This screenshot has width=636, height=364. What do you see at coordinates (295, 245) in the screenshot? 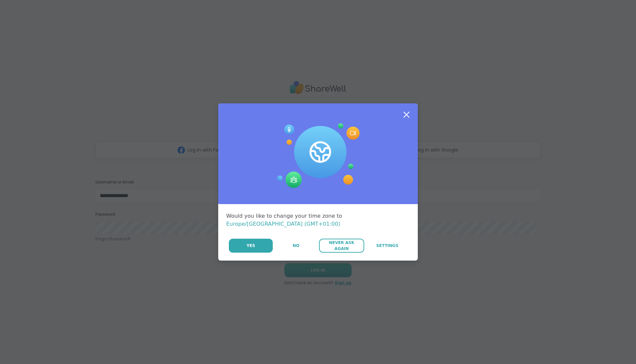
I see `button: No` at bounding box center [295, 245].